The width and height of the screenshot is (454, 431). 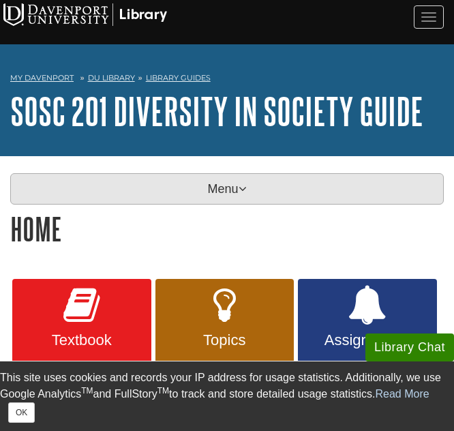 What do you see at coordinates (82, 321) in the screenshot?
I see `a: Textbook` at bounding box center [82, 321].